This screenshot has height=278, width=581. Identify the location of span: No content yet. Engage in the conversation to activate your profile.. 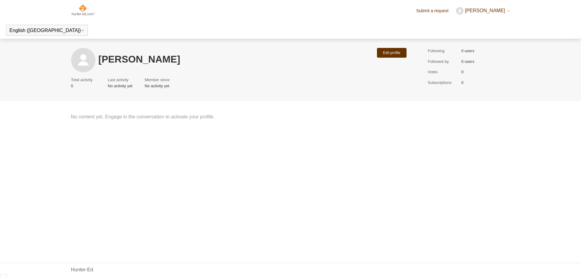
(240, 117).